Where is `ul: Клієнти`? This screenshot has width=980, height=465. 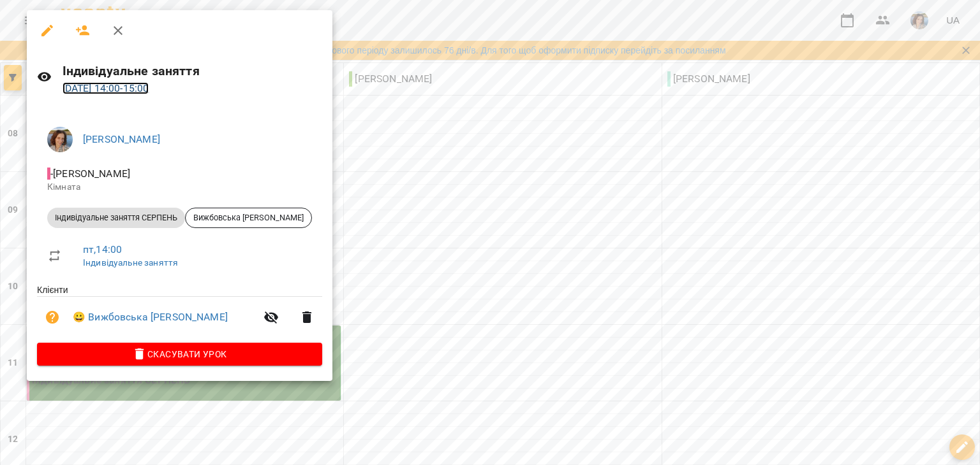
ul: Клієнти is located at coordinates (179, 313).